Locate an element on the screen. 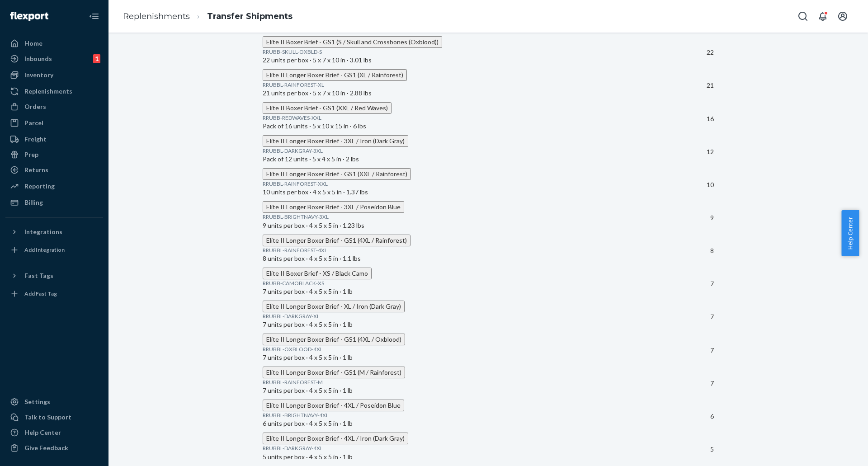 This screenshot has height=466, width=868. span: RRUBB-SKULL-OXBLD-S is located at coordinates (292, 51).